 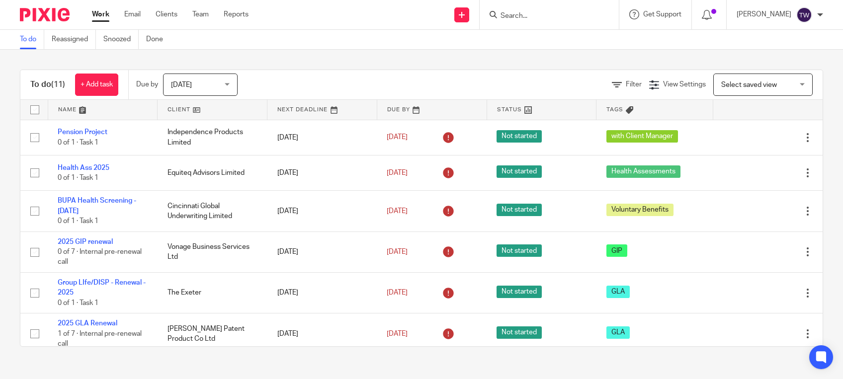 I want to click on a: Health Ass 2025, so click(x=83, y=168).